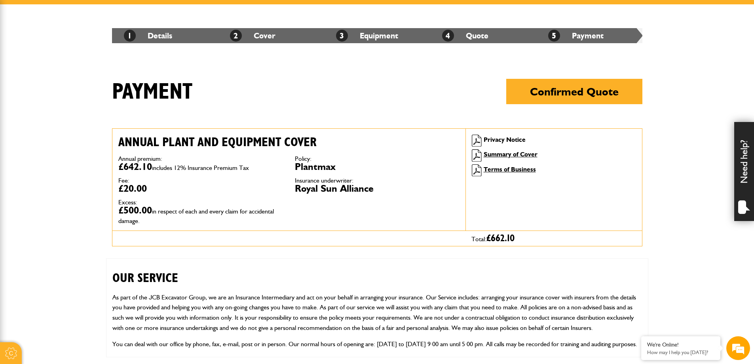 This screenshot has width=754, height=364. What do you see at coordinates (510, 169) in the screenshot?
I see `a: Terms of Business` at bounding box center [510, 169].